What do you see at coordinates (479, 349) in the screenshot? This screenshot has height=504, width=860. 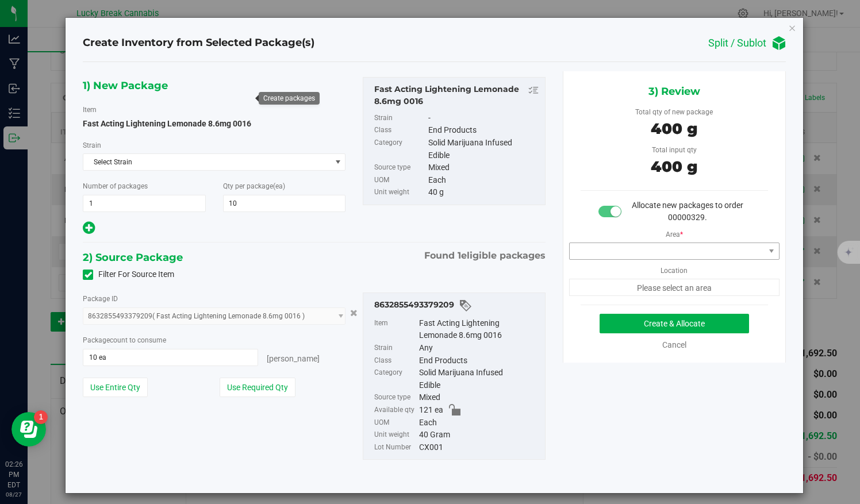 I see `div: Any` at bounding box center [479, 349].